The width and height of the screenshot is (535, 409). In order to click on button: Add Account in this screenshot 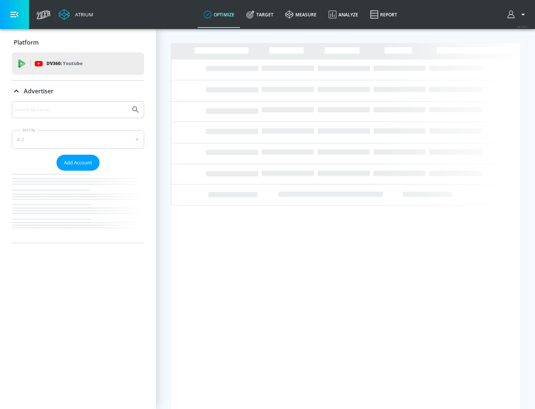, I will do `click(78, 162)`.